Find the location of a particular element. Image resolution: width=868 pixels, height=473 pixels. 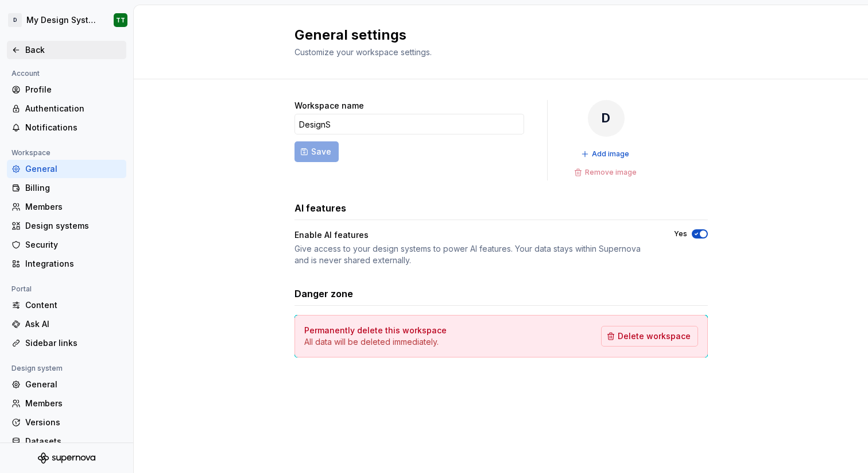

div: Content is located at coordinates (74, 305).